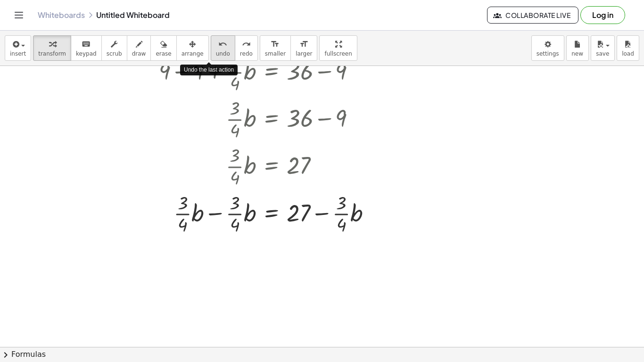  Describe the element at coordinates (86, 49) in the screenshot. I see `button: keyboardkeypad` at that location.